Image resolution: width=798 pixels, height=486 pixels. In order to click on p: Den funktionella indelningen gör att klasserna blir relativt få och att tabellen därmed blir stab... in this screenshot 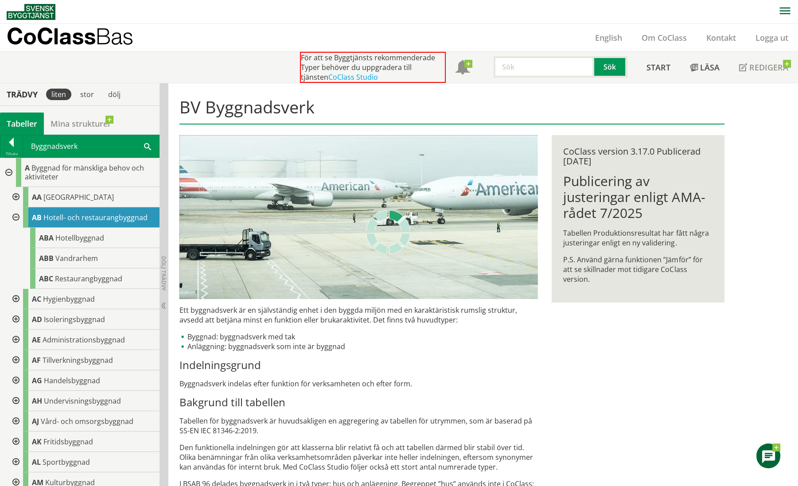, I will do `click(358, 457)`.